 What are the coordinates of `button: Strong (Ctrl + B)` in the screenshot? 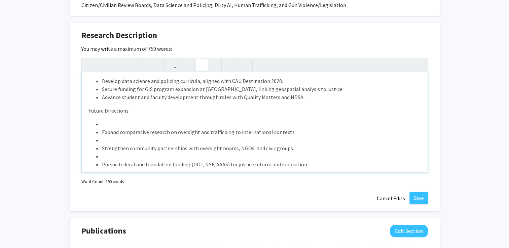 It's located at (116, 65).